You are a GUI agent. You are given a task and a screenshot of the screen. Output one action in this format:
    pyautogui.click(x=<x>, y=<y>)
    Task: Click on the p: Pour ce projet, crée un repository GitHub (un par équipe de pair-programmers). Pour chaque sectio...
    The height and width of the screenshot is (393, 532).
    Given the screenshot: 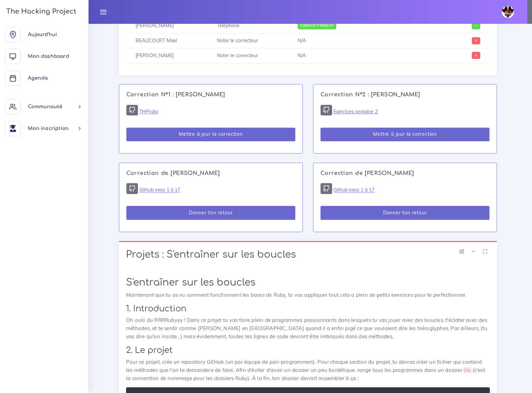 What is the action you would take?
    pyautogui.click(x=308, y=371)
    